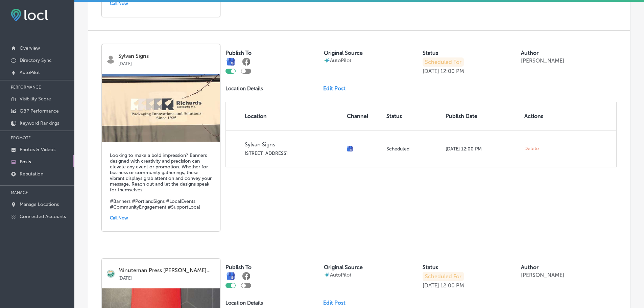 Image resolution: width=644 pixels, height=308 pixels. What do you see at coordinates (35, 99) in the screenshot?
I see `p: Visibility Score` at bounding box center [35, 99].